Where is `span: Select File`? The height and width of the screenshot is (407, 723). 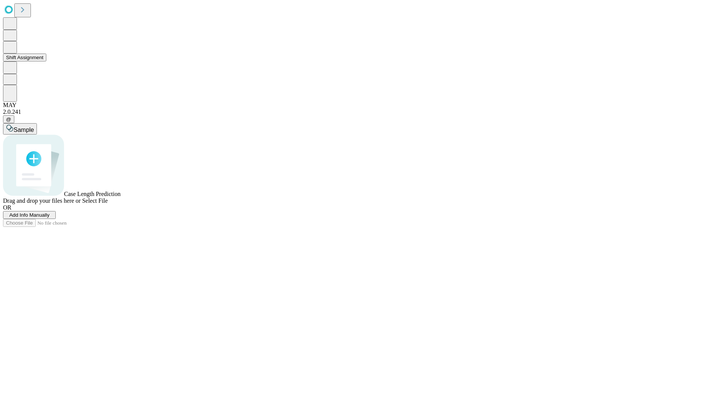
span: Select File is located at coordinates (95, 200).